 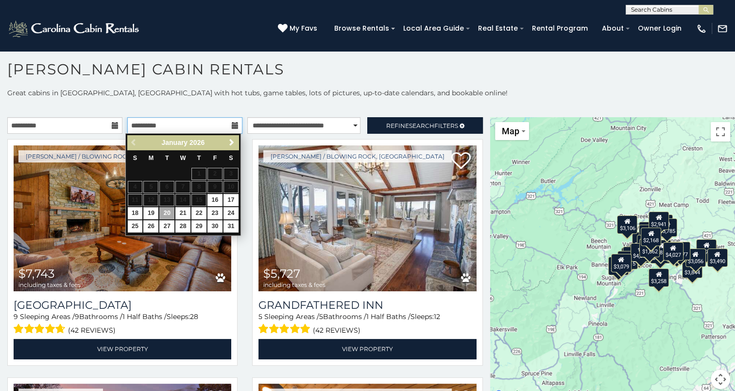 I want to click on span: $7,743, so click(x=36, y=273).